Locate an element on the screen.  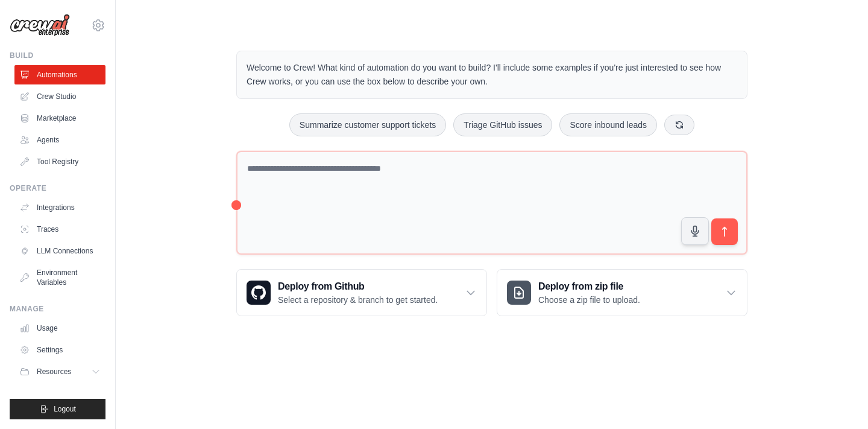
div: Build is located at coordinates (57, 56).